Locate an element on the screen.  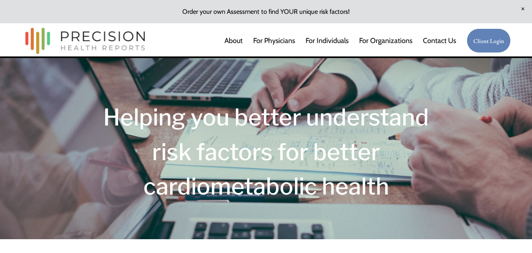
span: For Organizations is located at coordinates (386, 41).